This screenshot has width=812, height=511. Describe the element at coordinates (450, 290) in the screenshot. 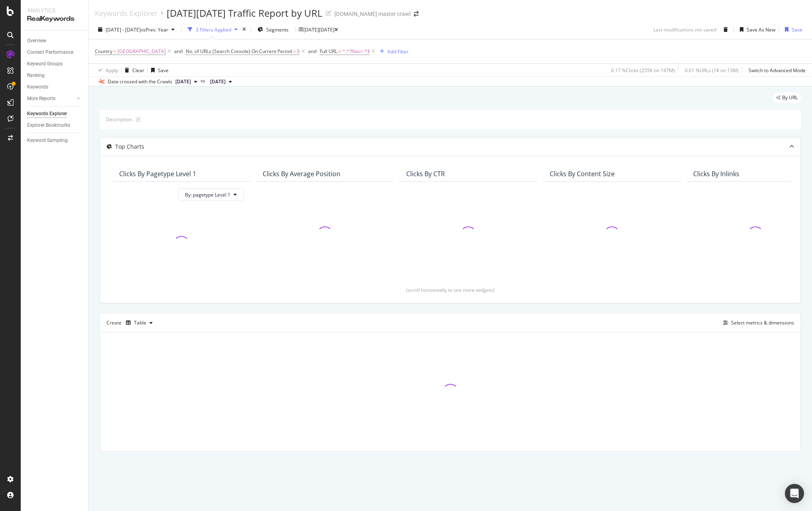

I see `div: (scroll horizontally to see more widgets)` at that location.